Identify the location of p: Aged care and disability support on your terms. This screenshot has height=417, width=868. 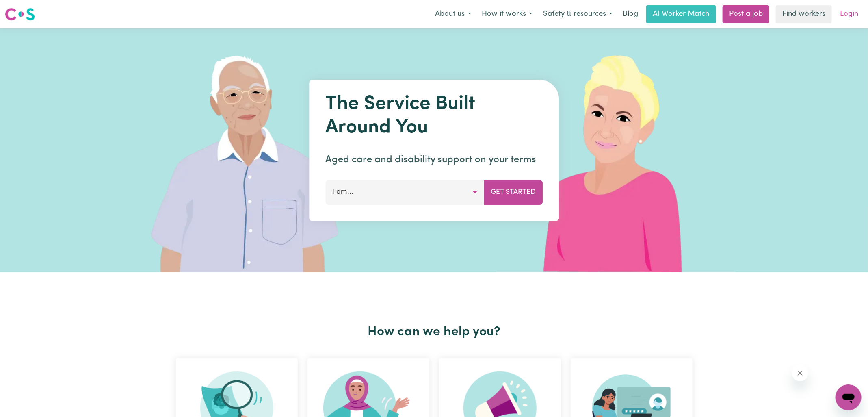
(434, 160).